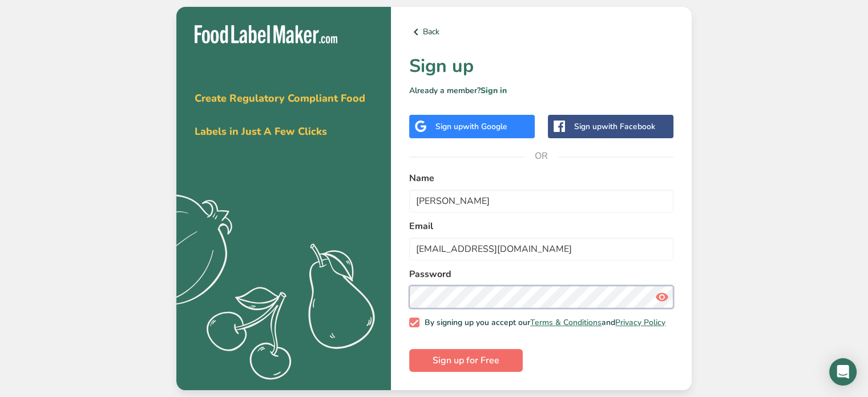 Image resolution: width=868 pixels, height=397 pixels. What do you see at coordinates (541, 178) in the screenshot?
I see `label: Name` at bounding box center [541, 178].